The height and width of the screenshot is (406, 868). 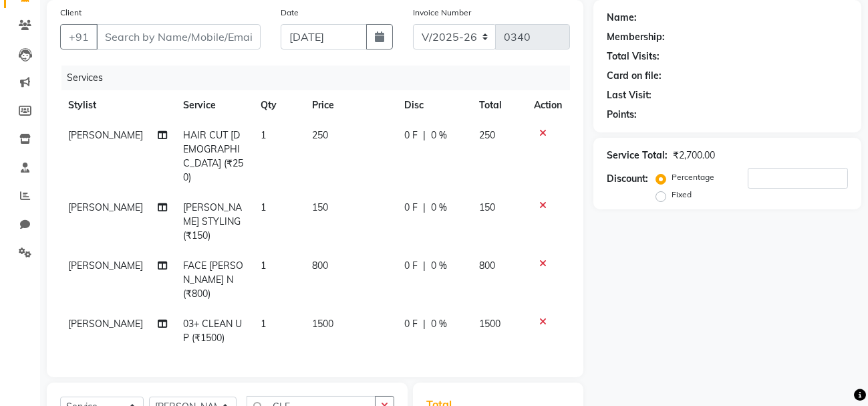 I want to click on button: +91, so click(x=79, y=37).